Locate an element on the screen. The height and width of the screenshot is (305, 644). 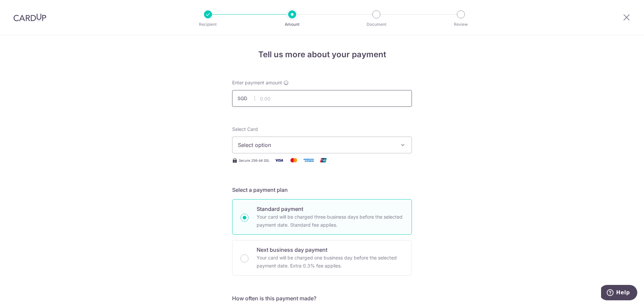
img: Mastercard is located at coordinates (294, 160).